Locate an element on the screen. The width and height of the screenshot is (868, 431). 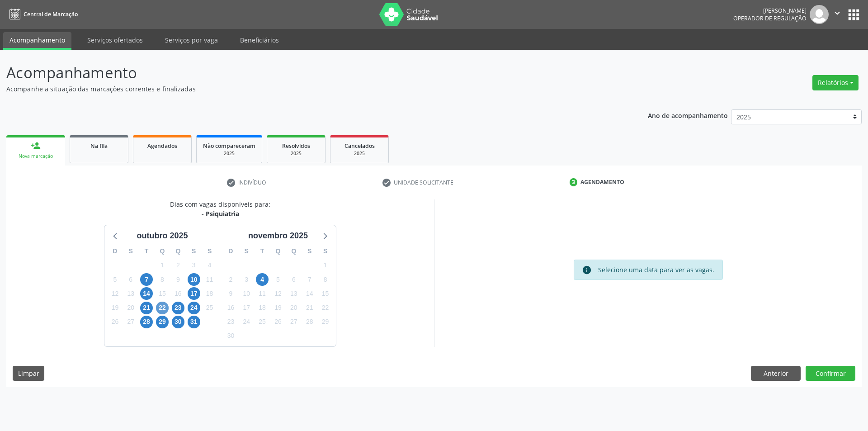
span: segunda-feira, 27 de outubro de 2025 is located at coordinates (131, 322).